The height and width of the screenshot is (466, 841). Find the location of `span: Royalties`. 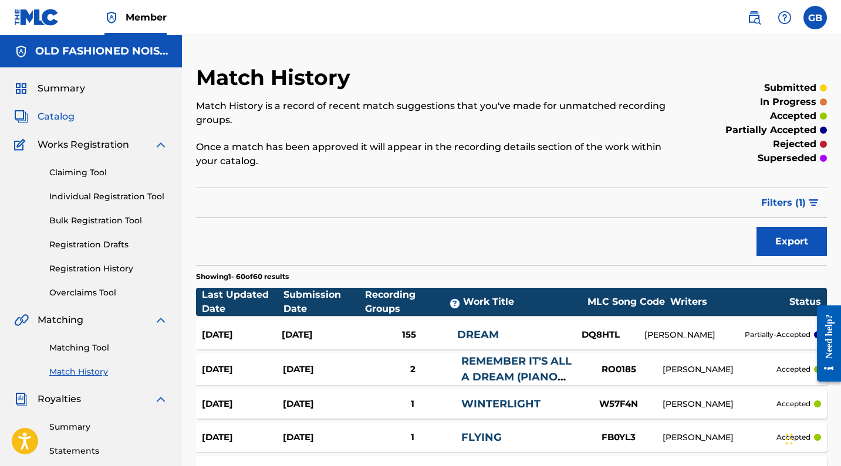

span: Royalties is located at coordinates (59, 399).